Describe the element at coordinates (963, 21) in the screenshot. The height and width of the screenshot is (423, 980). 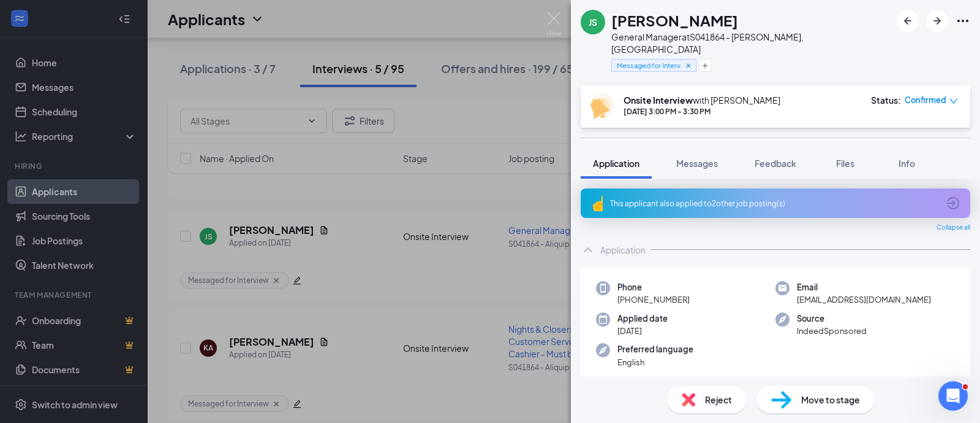
I see `svg: Ellipses` at that location.